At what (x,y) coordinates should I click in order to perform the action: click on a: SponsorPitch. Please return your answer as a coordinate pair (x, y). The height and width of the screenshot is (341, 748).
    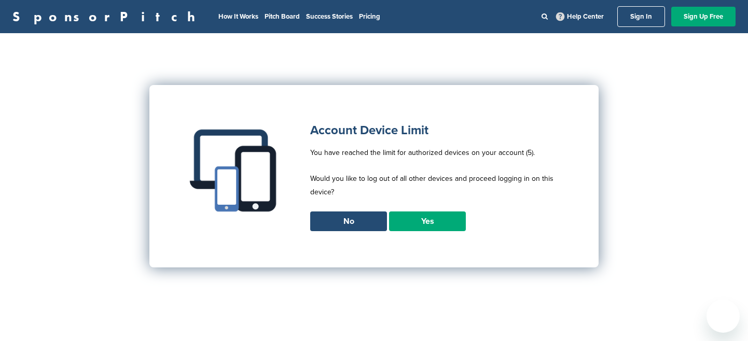
    Looking at the image, I should click on (107, 17).